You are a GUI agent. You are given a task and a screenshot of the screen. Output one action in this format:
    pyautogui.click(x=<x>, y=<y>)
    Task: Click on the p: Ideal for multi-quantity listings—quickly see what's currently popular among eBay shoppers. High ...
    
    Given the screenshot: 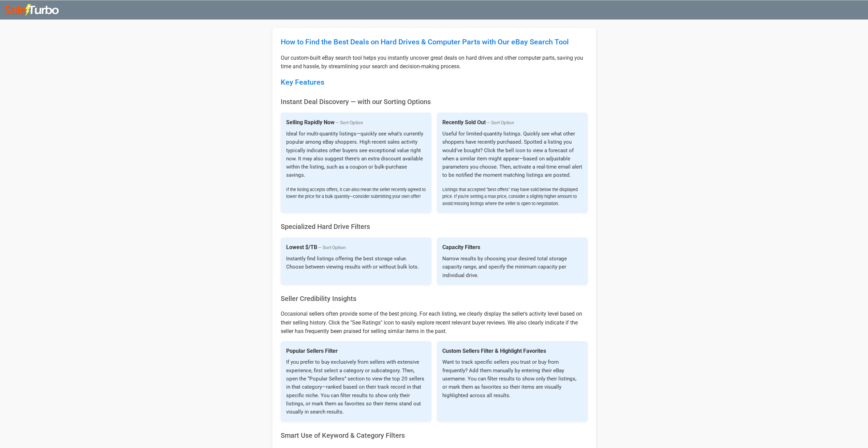 What is the action you would take?
    pyautogui.click(x=356, y=165)
    